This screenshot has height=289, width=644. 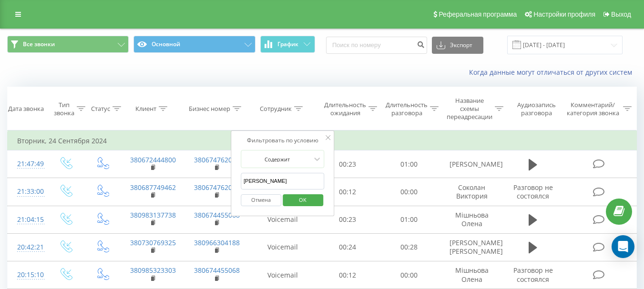 I want to click on a: 380966304188, so click(x=217, y=242).